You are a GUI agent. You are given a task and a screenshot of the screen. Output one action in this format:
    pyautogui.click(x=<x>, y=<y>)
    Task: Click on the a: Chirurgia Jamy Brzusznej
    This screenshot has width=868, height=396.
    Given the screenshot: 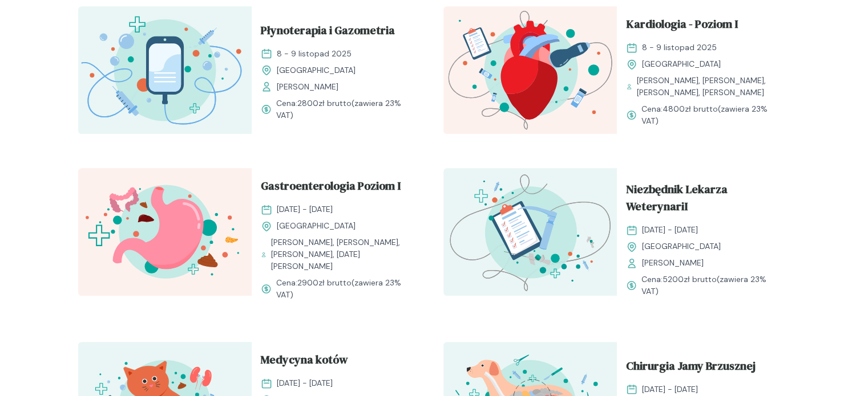 What is the action you would take?
    pyautogui.click(x=704, y=368)
    